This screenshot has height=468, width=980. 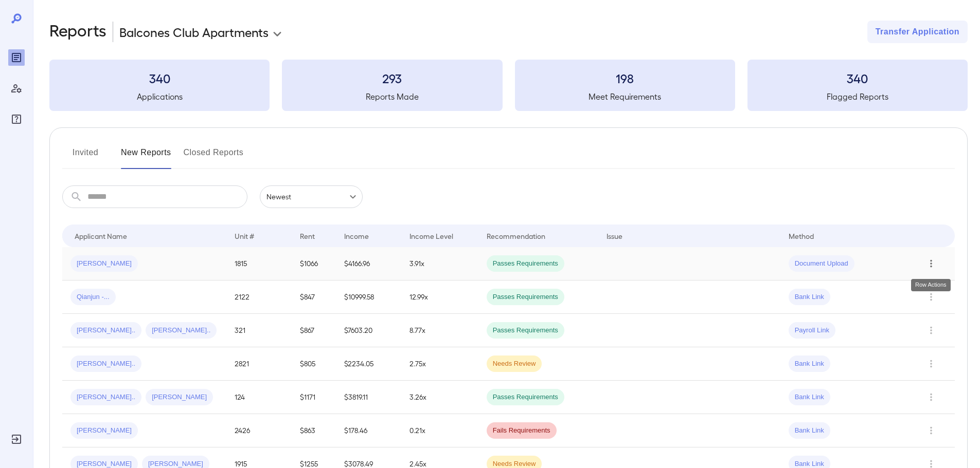 What do you see at coordinates (100, 236) in the screenshot?
I see `div: Applicant Name` at bounding box center [100, 236].